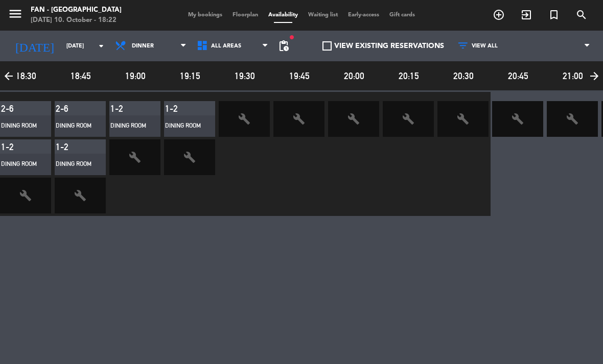  What do you see at coordinates (81, 75) in the screenshot?
I see `span: 18:45` at bounding box center [81, 75].